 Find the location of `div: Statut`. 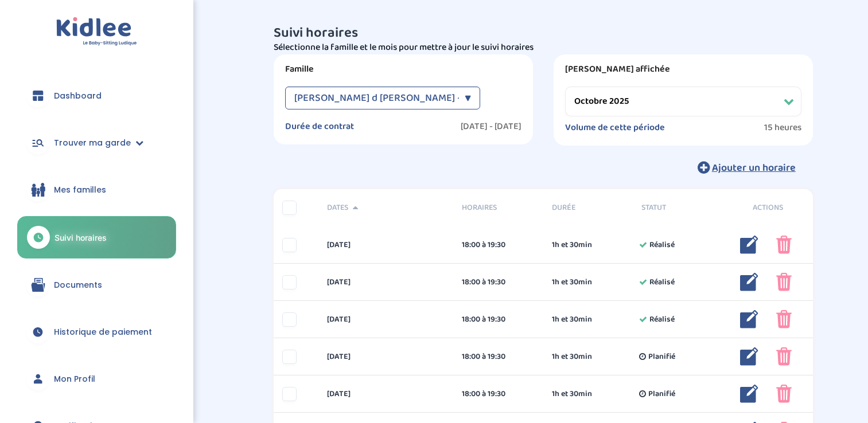

div: Statut is located at coordinates (677, 207).